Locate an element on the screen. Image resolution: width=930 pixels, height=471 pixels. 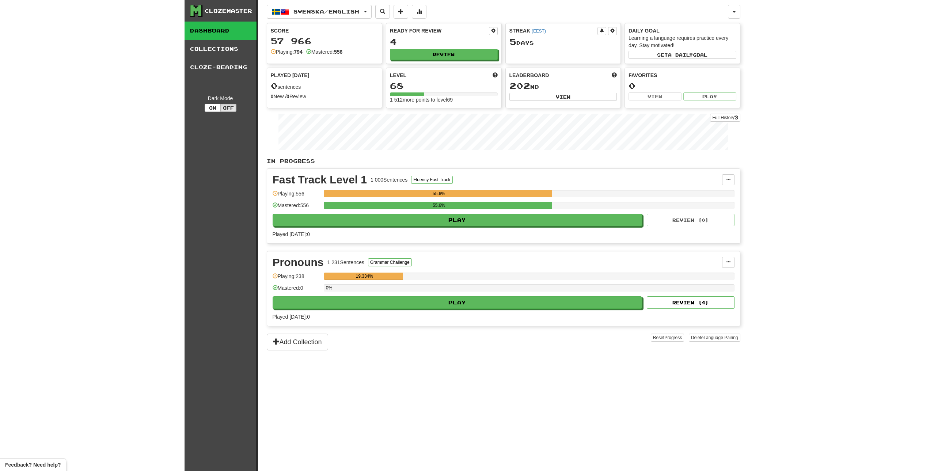
span: Open feedback widget is located at coordinates (33, 465).